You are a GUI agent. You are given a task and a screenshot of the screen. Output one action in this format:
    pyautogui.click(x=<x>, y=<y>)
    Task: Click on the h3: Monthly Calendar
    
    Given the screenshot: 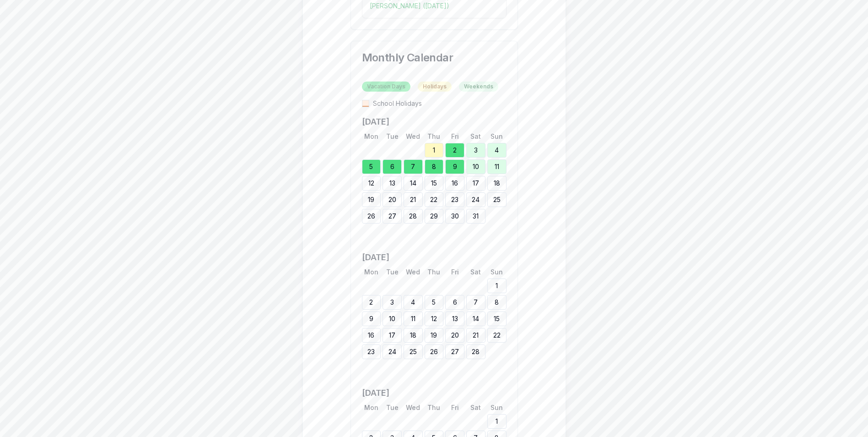 What is the action you would take?
    pyautogui.click(x=434, y=58)
    